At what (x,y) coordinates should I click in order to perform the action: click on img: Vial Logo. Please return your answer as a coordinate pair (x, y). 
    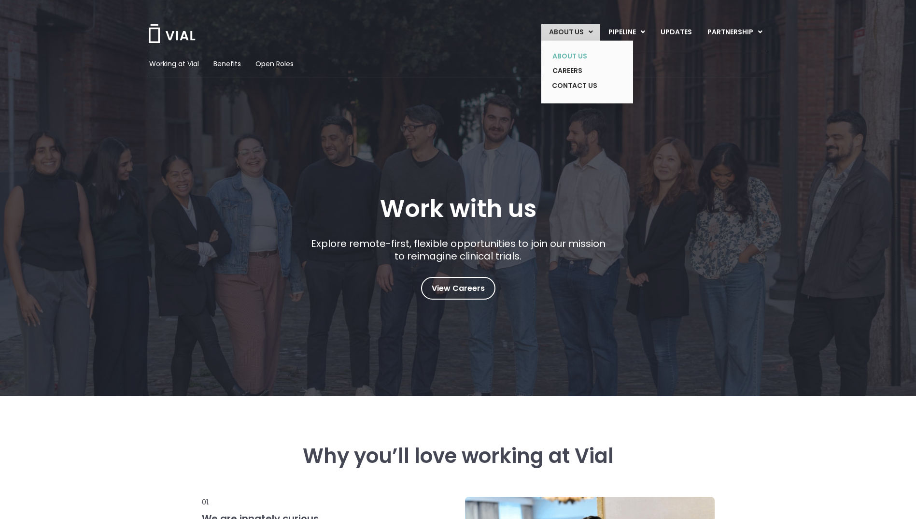
    Looking at the image, I should click on (172, 33).